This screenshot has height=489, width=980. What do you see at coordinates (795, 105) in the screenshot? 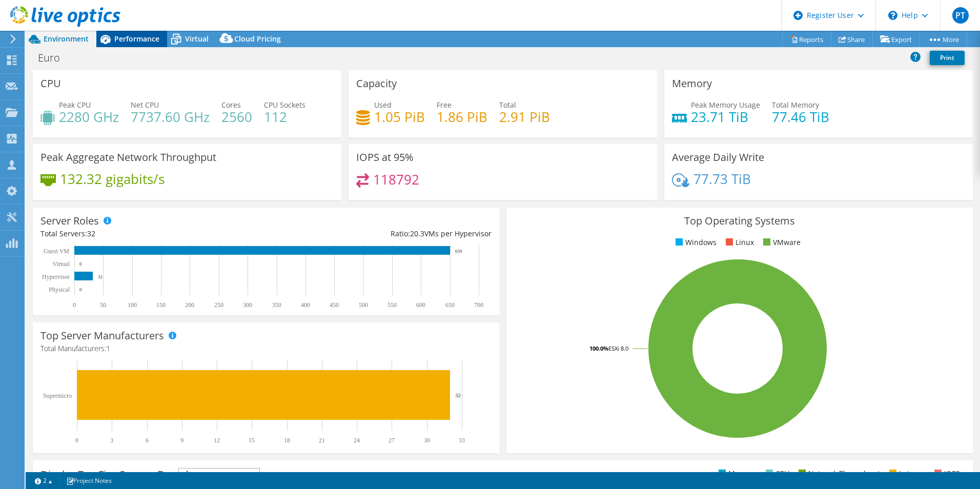
I see `span: Total Memory` at bounding box center [795, 105].